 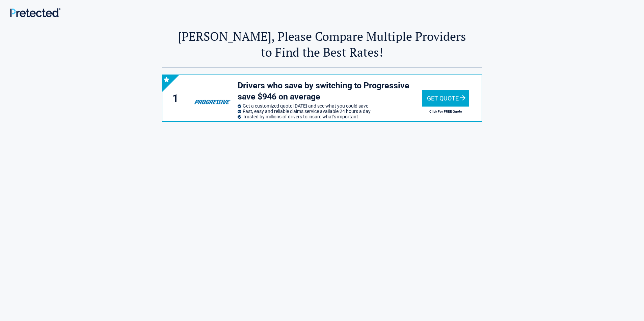 What do you see at coordinates (446, 98) in the screenshot?
I see `div: Get Quote` at bounding box center [446, 98].